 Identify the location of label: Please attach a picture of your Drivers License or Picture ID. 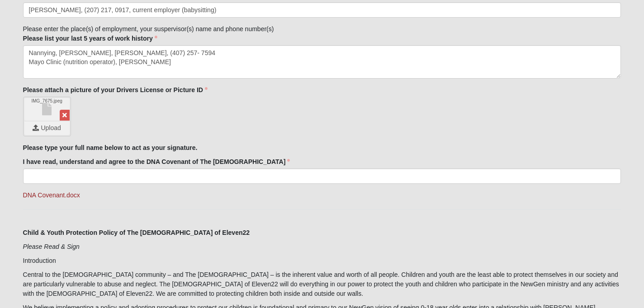
(115, 90).